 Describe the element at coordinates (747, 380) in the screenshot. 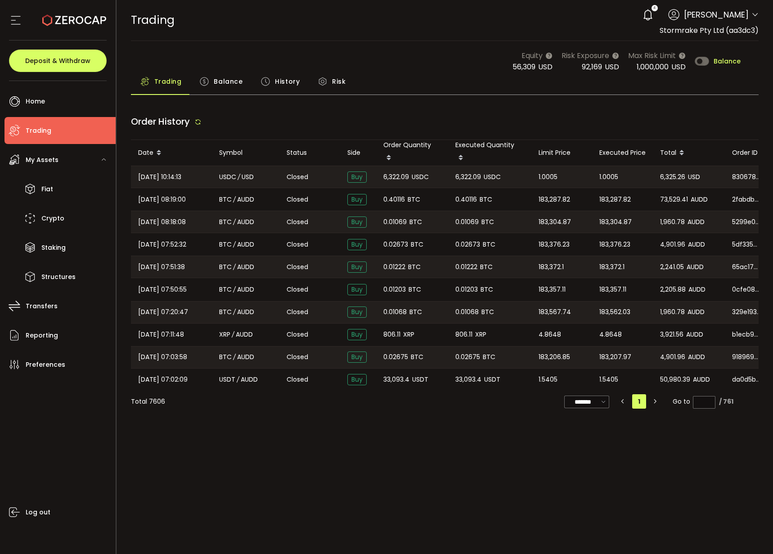

I see `span: da0d5bdb-dbf9-44fb-95e3-4a902efefb7b` at that location.